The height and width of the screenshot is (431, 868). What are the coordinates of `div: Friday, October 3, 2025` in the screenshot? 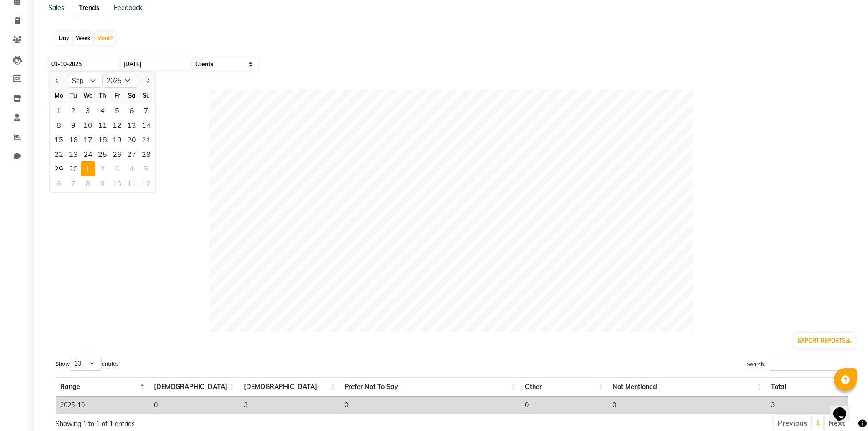 It's located at (117, 169).